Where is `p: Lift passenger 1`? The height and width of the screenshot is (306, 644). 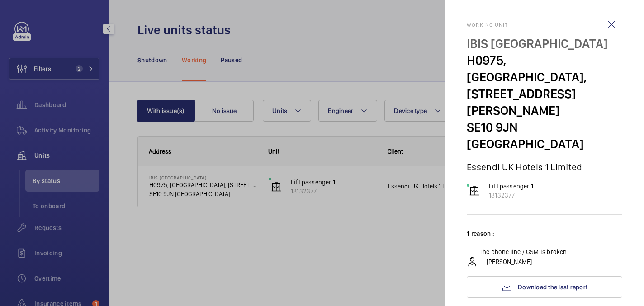
p: Lift passenger 1 is located at coordinates (511, 186).